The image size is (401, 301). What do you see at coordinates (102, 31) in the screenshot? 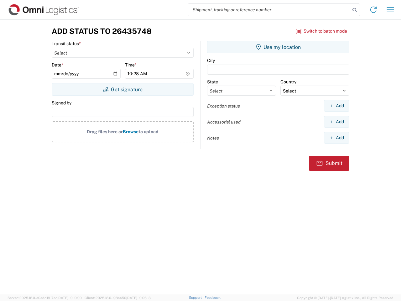
I see `h3: Add Status to 26435748` at bounding box center [102, 31].